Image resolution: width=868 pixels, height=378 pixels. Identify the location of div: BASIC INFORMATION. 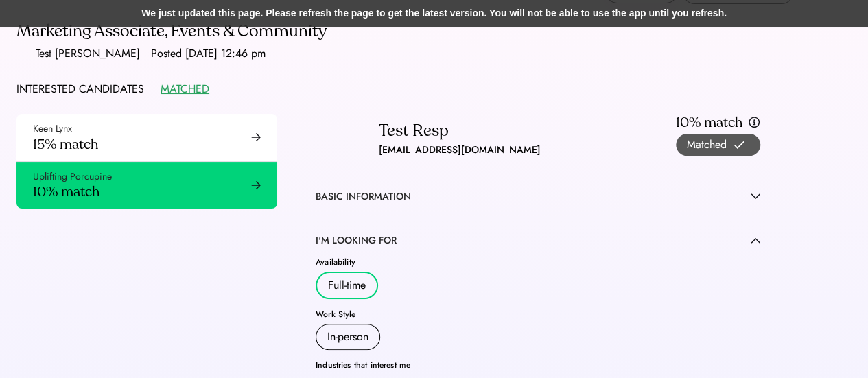
(363, 197).